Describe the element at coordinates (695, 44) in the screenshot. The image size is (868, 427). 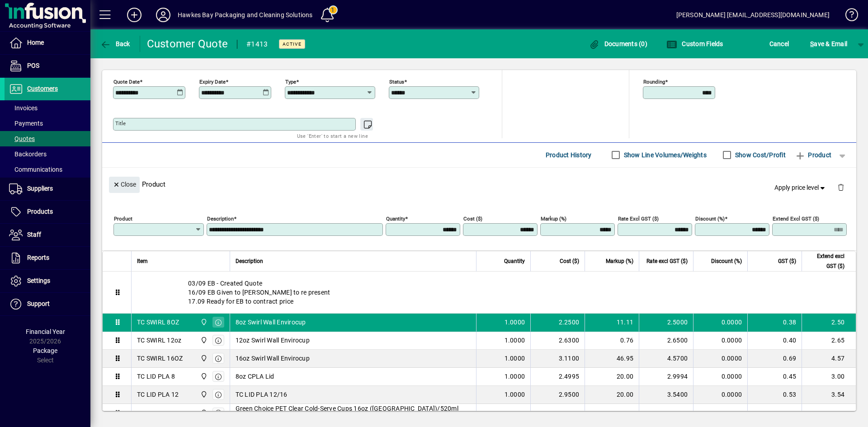
I see `span: Custom Fields` at that location.